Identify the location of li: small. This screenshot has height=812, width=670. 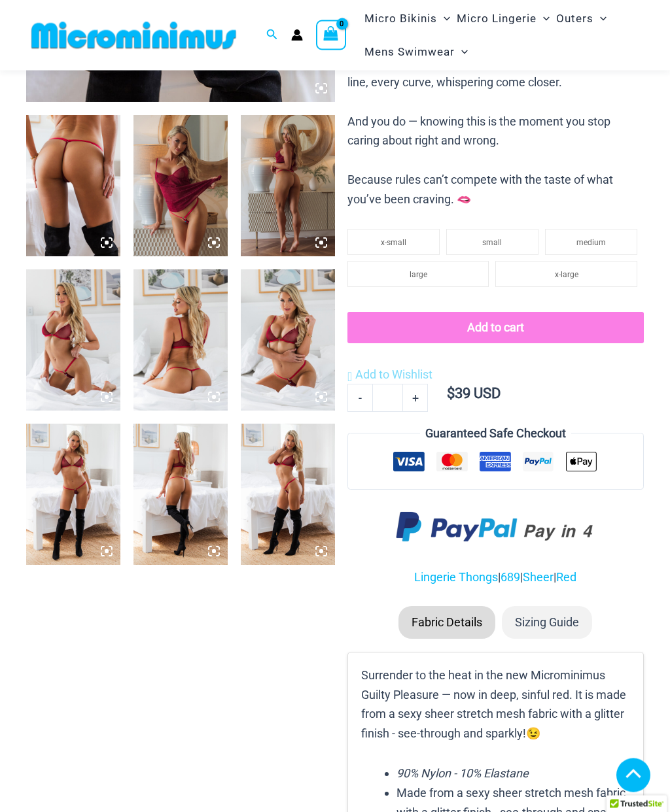
(492, 242).